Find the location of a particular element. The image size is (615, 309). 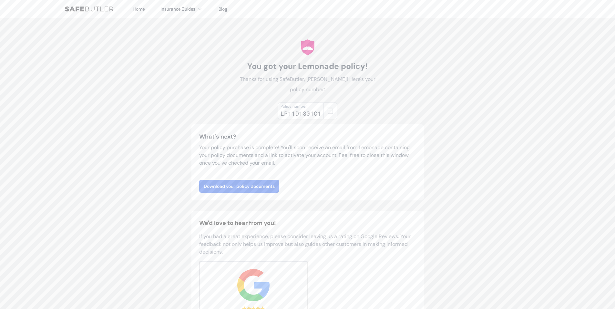

a: Home is located at coordinates (139, 9).